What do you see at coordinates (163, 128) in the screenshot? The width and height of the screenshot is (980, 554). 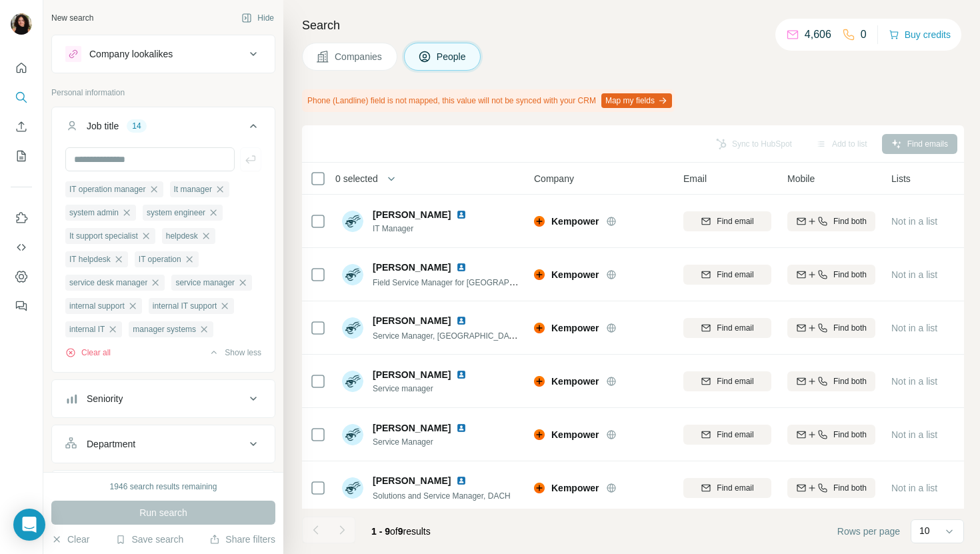 I see `button: Job title14` at bounding box center [163, 128].